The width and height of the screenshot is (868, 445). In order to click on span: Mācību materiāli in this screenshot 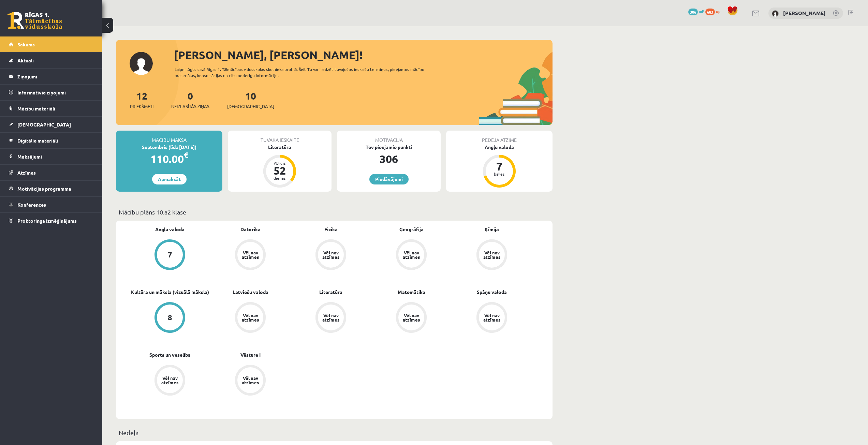, I will do `click(36, 108)`.